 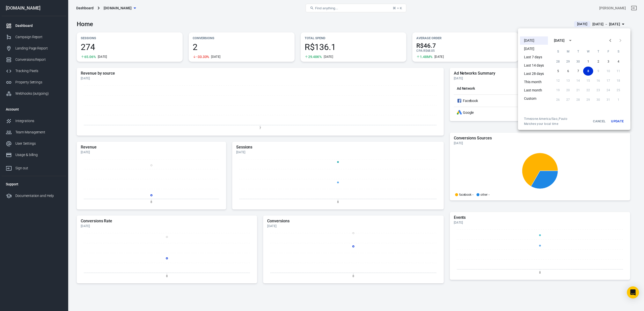 I want to click on button: 7, so click(x=578, y=71).